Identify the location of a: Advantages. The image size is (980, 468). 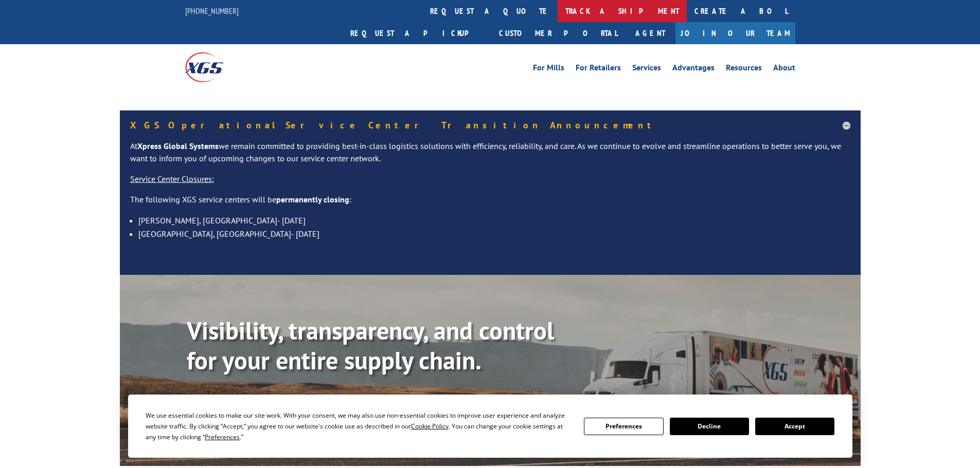
(693, 69).